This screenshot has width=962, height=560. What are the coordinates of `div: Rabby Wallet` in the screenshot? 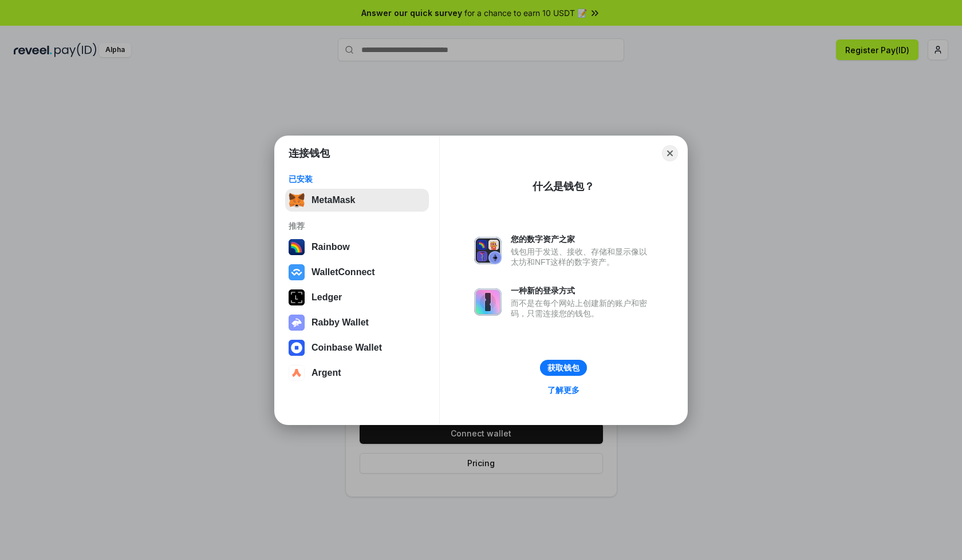 It's located at (341, 323).